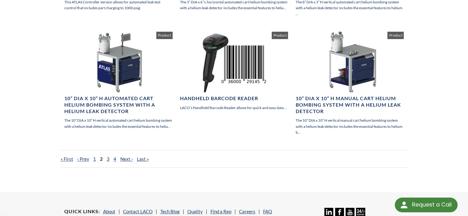 Image resolution: width=468 pixels, height=216 pixels. I want to click on a: 3, so click(108, 159).